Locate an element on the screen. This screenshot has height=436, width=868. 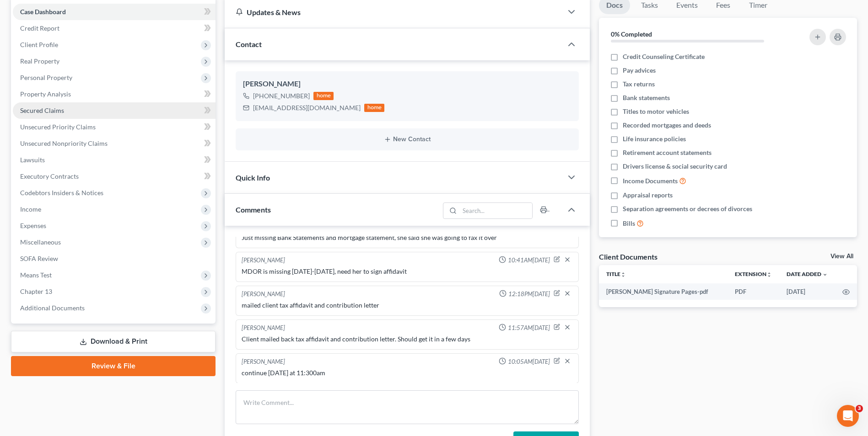
span: Miscellaneous is located at coordinates (40, 242).